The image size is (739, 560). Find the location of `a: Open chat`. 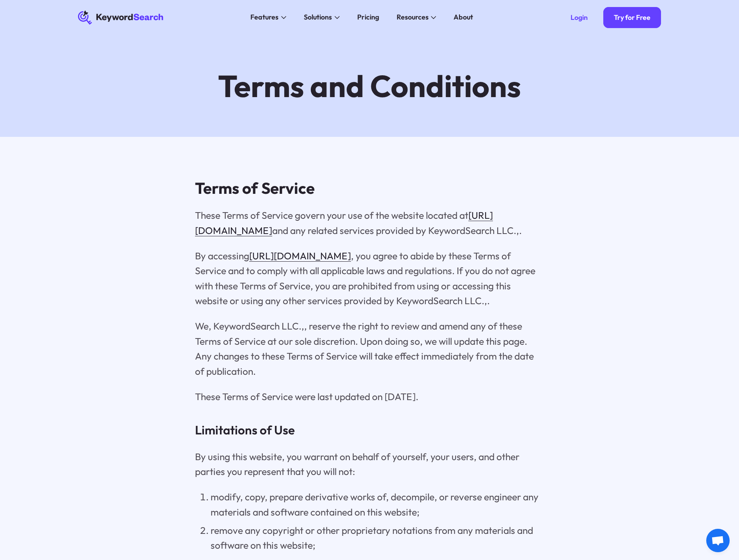

a: Open chat is located at coordinates (718, 540).